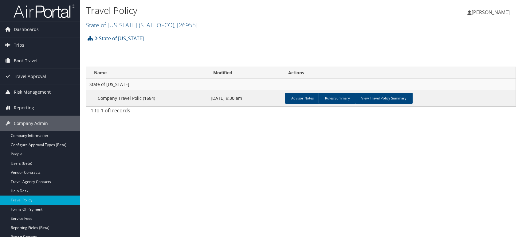  Describe the element at coordinates (140, 112) in the screenshot. I see `div: 1 to 1 of records` at that location.